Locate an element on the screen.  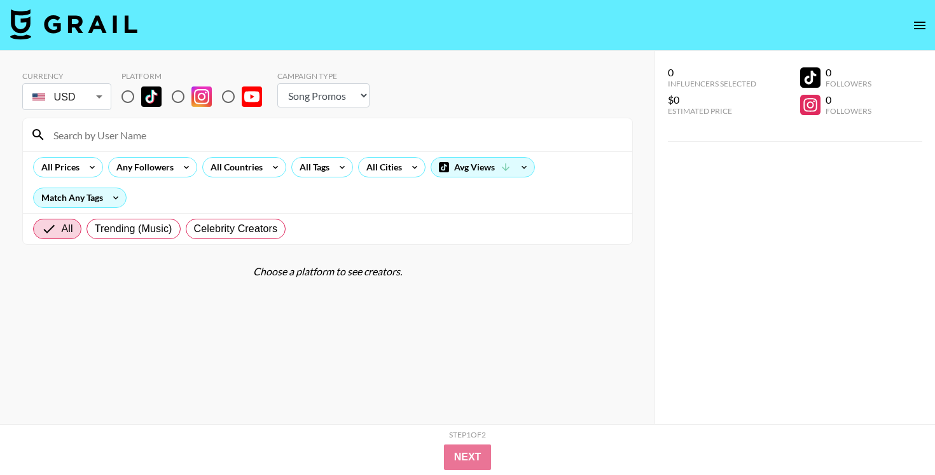
img: Instagram is located at coordinates (202, 97).